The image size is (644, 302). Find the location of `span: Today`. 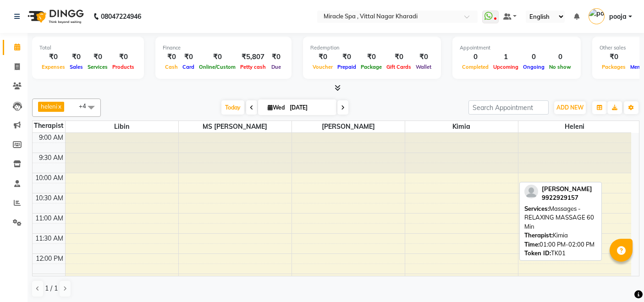

span: Today is located at coordinates (233, 107).